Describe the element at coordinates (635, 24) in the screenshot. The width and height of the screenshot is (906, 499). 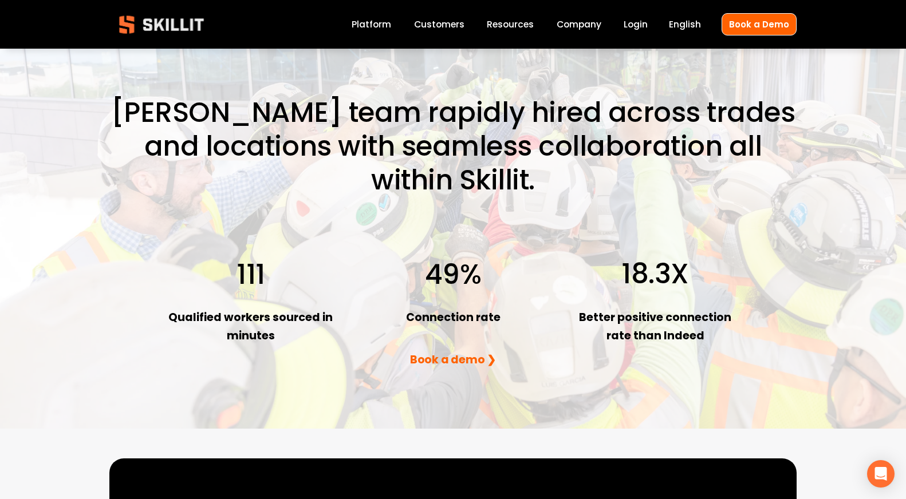
I see `a: Login` at that location.